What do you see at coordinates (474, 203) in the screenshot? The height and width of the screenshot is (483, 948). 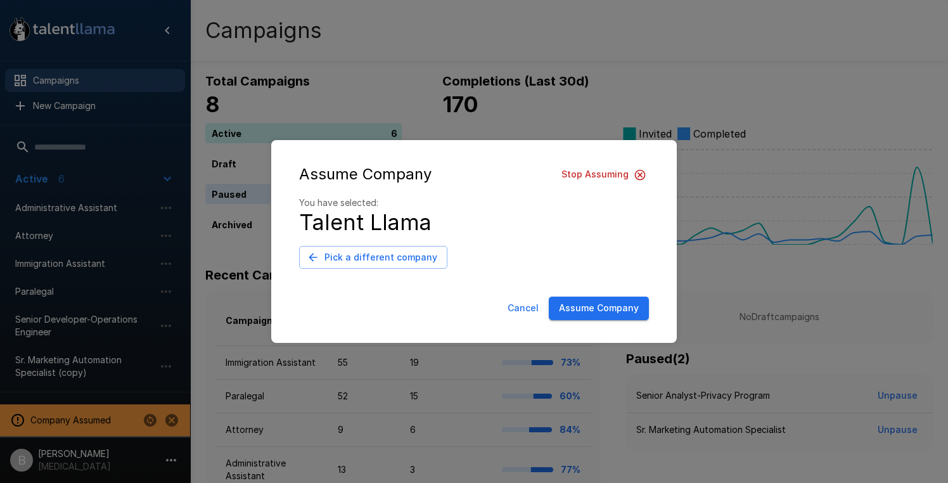 I see `p: You have selected:` at bounding box center [474, 203].